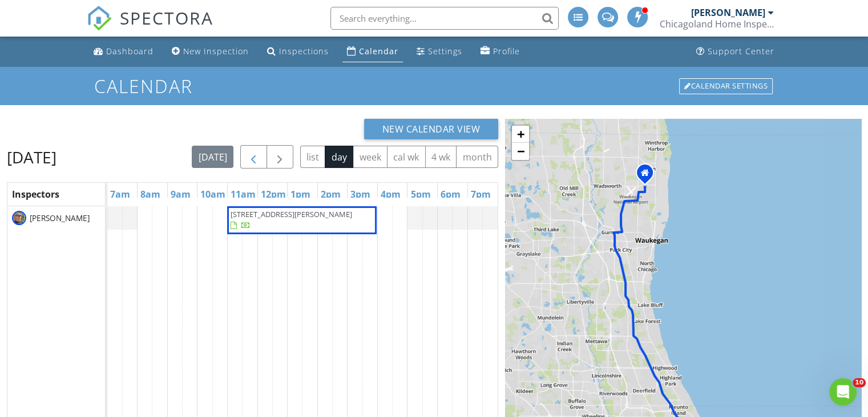 This screenshot has width=868, height=417. Describe the element at coordinates (406, 157) in the screenshot. I see `button: cal wk` at that location.